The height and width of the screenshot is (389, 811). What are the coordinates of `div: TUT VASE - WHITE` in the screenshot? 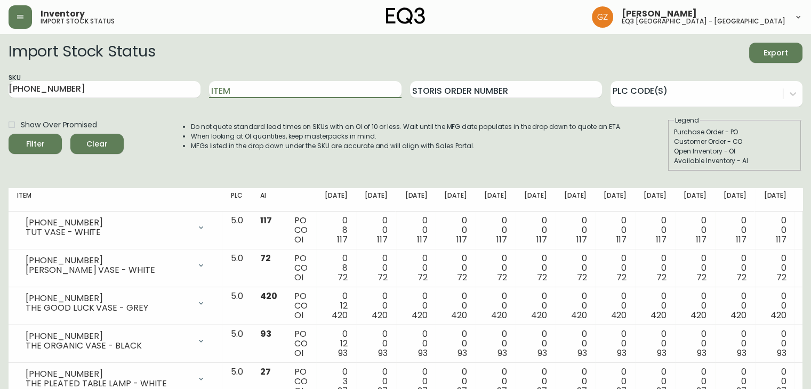 It's located at (108, 233).